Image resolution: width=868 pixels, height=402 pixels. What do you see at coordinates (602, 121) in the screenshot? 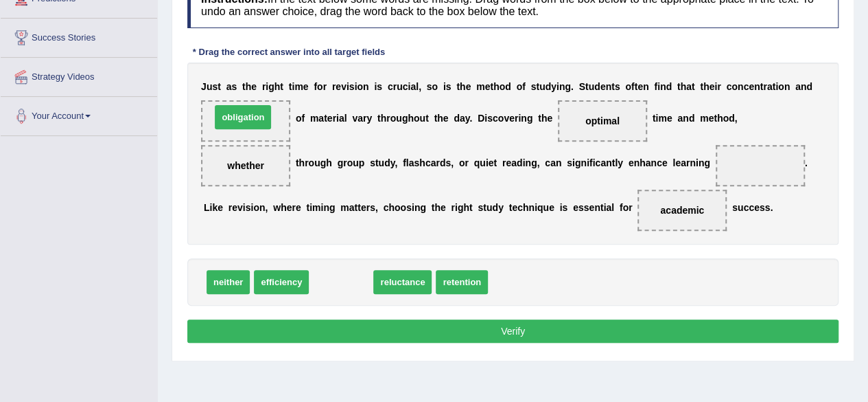
I see `span: optimal` at bounding box center [602, 121].